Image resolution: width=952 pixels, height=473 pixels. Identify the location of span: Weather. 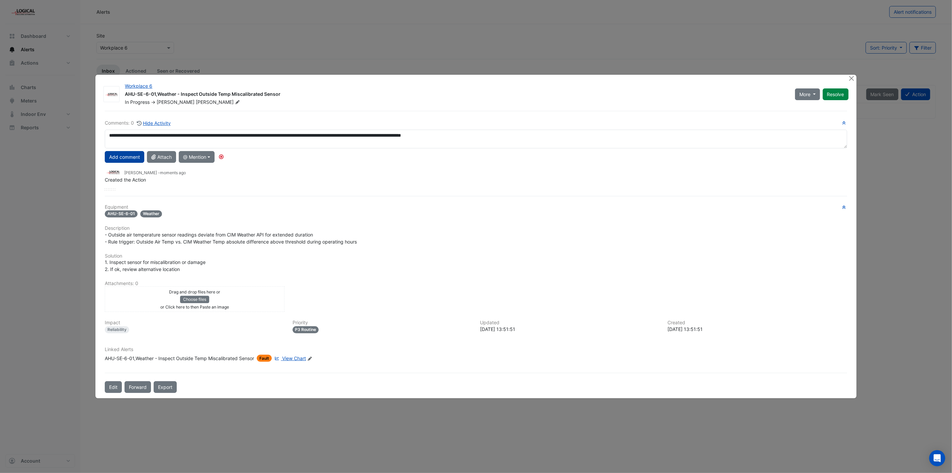
(151, 214).